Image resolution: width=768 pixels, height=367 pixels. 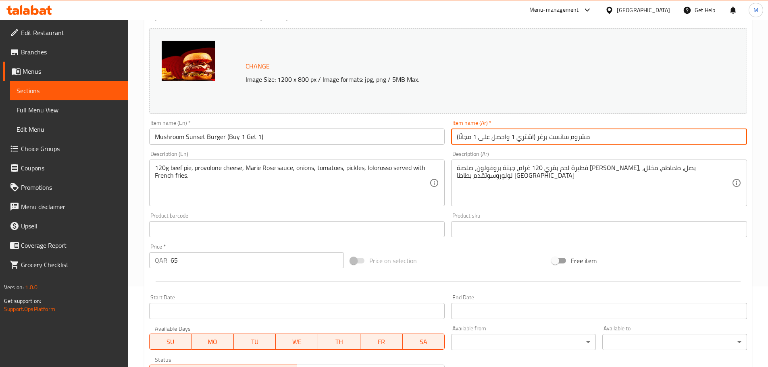 What do you see at coordinates (171, 342) in the screenshot?
I see `span: SU` at bounding box center [171, 342].